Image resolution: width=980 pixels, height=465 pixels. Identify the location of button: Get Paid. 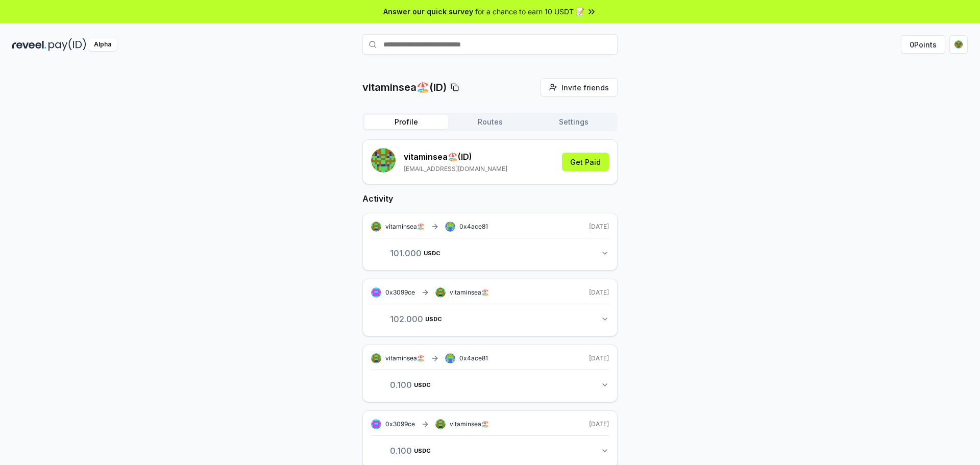
(585, 161).